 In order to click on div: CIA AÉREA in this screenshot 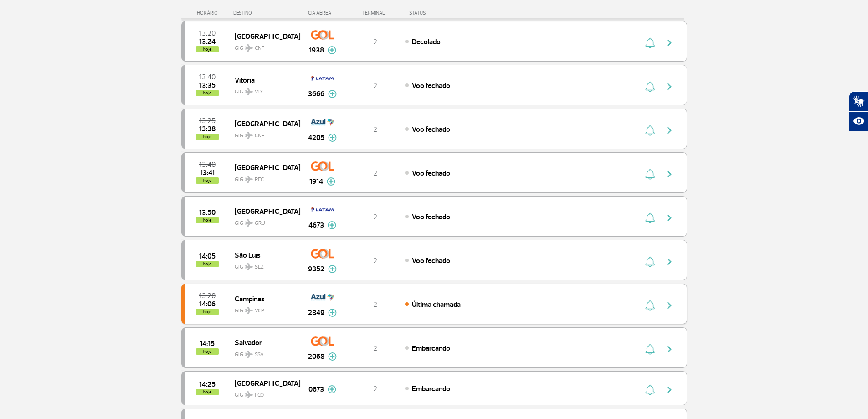, I will do `click(323, 13)`.